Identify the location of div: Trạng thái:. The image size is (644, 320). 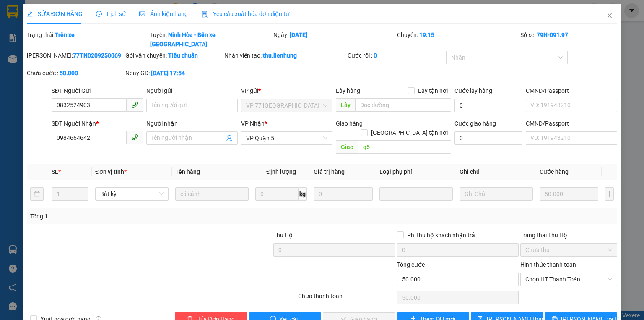
(88, 39).